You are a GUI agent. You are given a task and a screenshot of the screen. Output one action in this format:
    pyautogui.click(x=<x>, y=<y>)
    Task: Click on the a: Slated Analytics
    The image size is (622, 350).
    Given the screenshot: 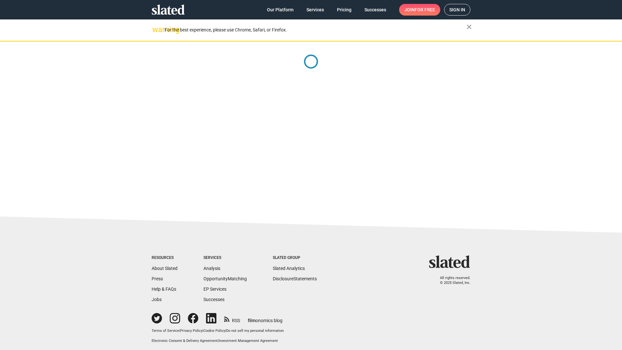 What is the action you would take?
    pyautogui.click(x=289, y=268)
    